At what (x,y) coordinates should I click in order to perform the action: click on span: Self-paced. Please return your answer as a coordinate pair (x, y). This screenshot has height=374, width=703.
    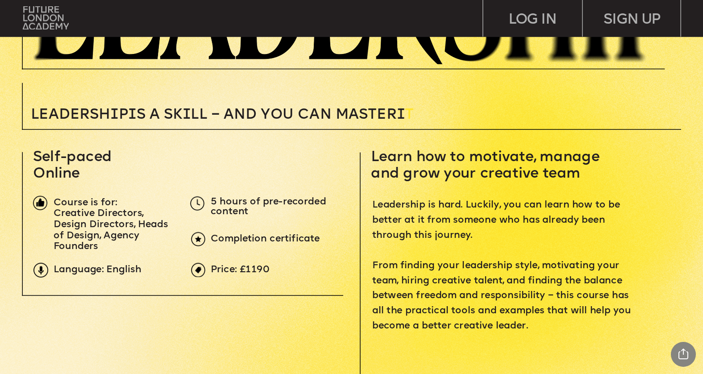
    Looking at the image, I should click on (72, 158).